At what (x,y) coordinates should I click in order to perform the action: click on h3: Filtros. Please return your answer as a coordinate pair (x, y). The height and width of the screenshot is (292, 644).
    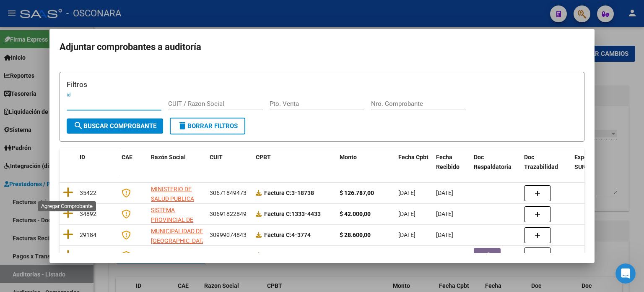
    Looking at the image, I should click on (322, 84).